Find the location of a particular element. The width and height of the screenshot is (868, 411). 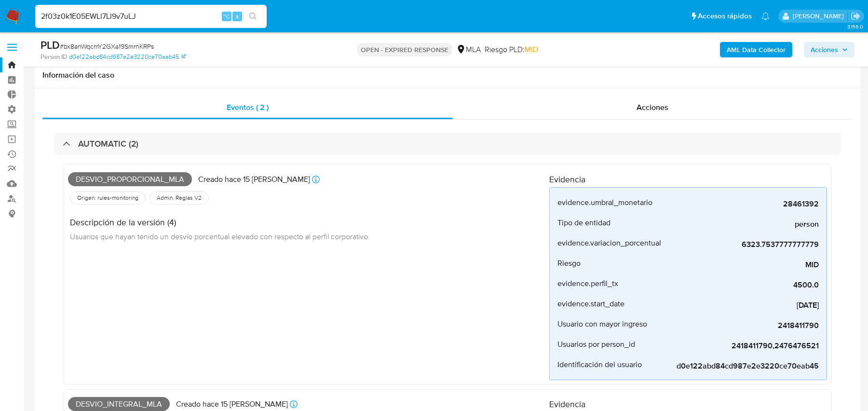

button: search-icon is located at coordinates (253, 16).